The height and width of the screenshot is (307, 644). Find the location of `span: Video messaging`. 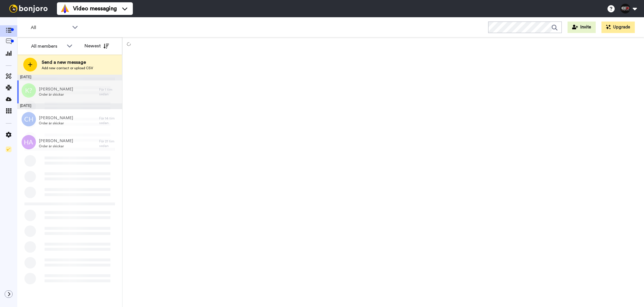

span: Video messaging is located at coordinates (95, 9).